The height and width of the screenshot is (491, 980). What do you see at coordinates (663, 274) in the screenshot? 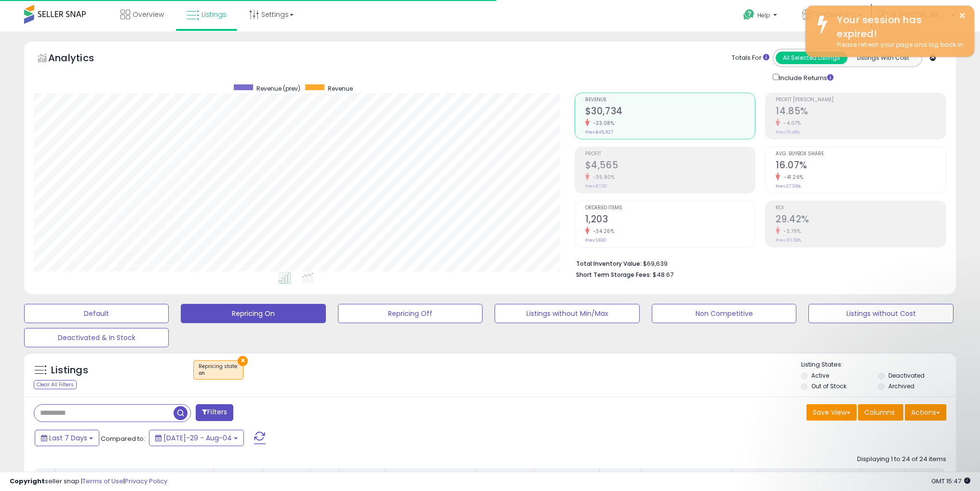
I see `span: $48.67` at bounding box center [663, 274].